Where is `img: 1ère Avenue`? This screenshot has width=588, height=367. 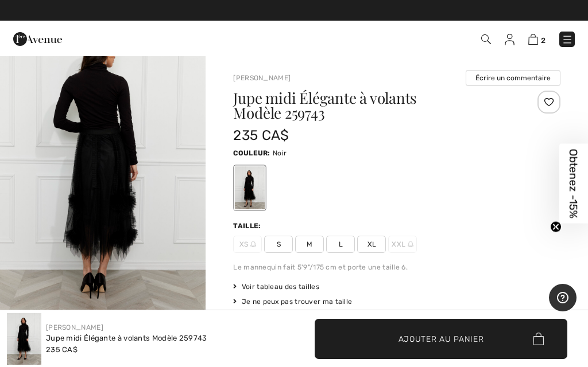 img: 1ère Avenue is located at coordinates (38, 39).